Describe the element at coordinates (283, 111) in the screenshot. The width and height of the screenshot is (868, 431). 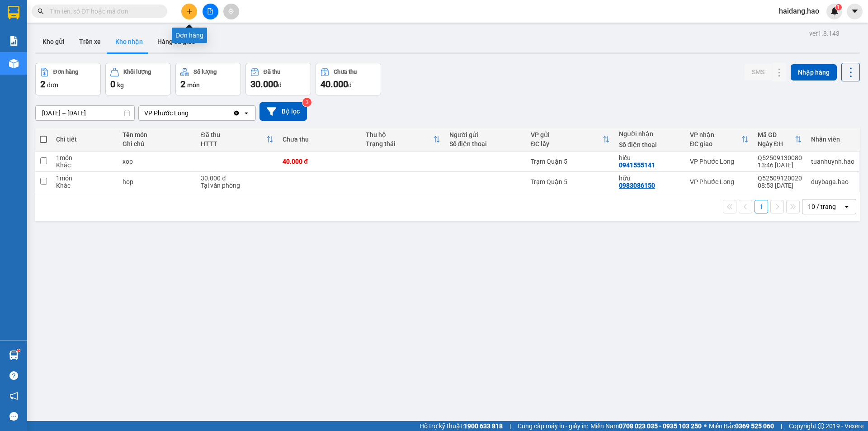
I see `button: Bộ lọc` at that location.